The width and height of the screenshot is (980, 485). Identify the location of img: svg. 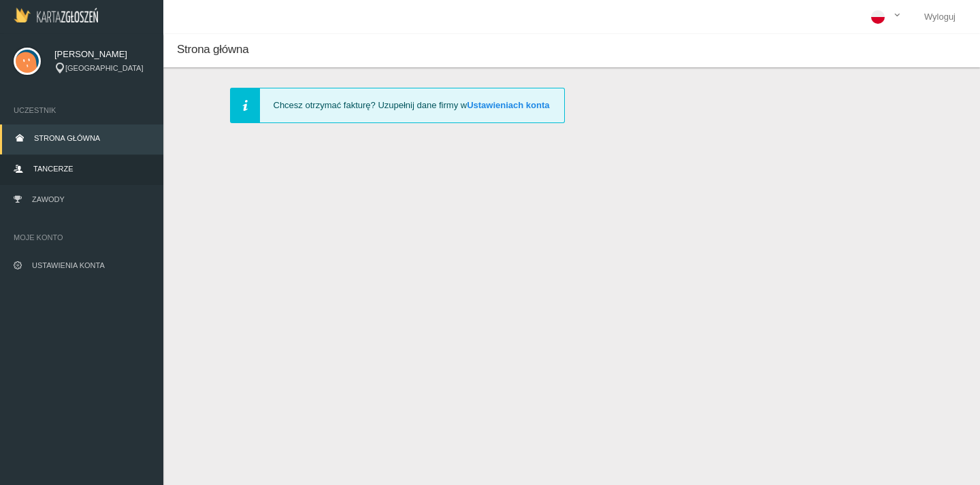
(27, 61).